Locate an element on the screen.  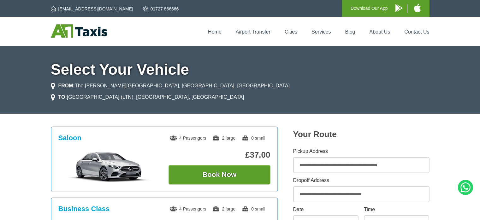
h2: Your Route is located at coordinates (362, 134).